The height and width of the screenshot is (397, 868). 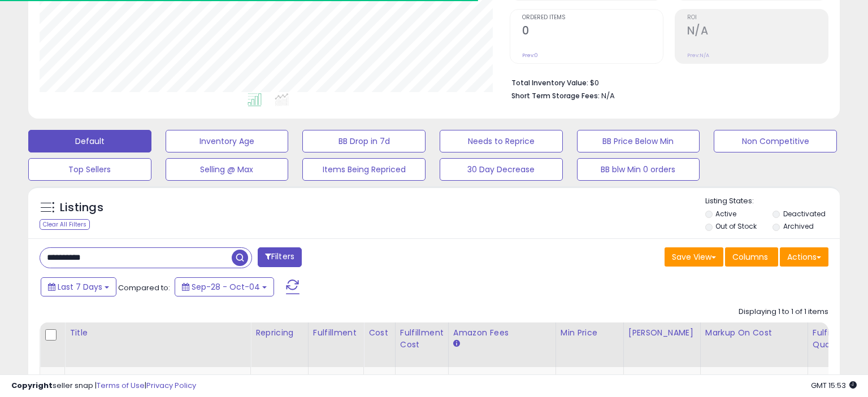 I want to click on button: Items Being Repriced, so click(x=364, y=169).